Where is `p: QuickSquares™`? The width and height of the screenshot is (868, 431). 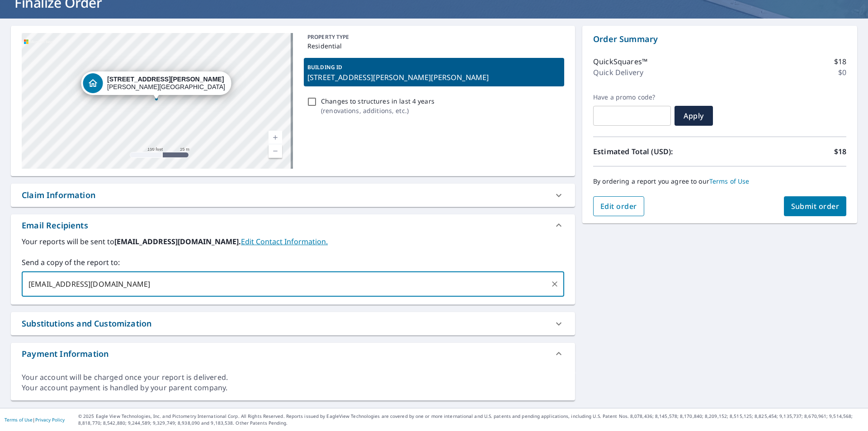 p: QuickSquares™ is located at coordinates (620, 62).